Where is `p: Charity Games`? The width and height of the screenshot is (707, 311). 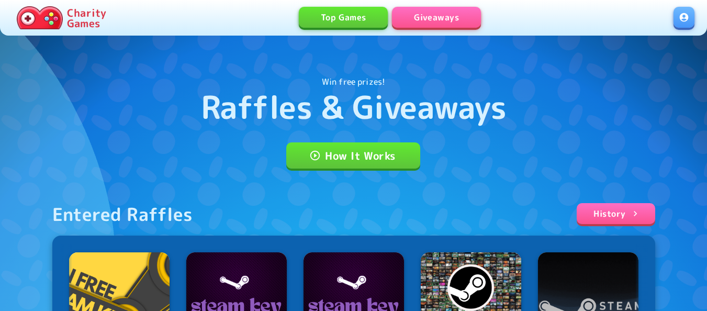
p: Charity Games is located at coordinates (86, 18).